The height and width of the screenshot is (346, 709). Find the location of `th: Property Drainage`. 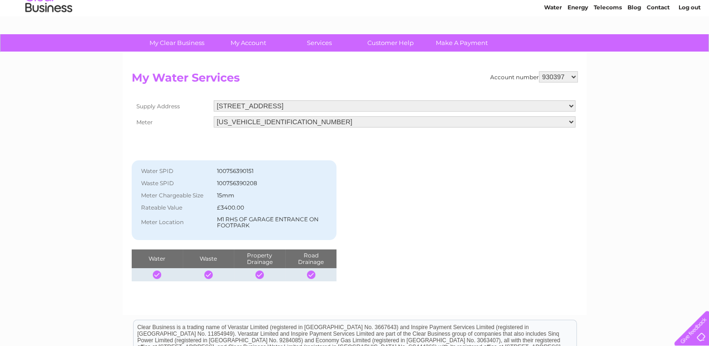

th: Property Drainage is located at coordinates (259, 259).